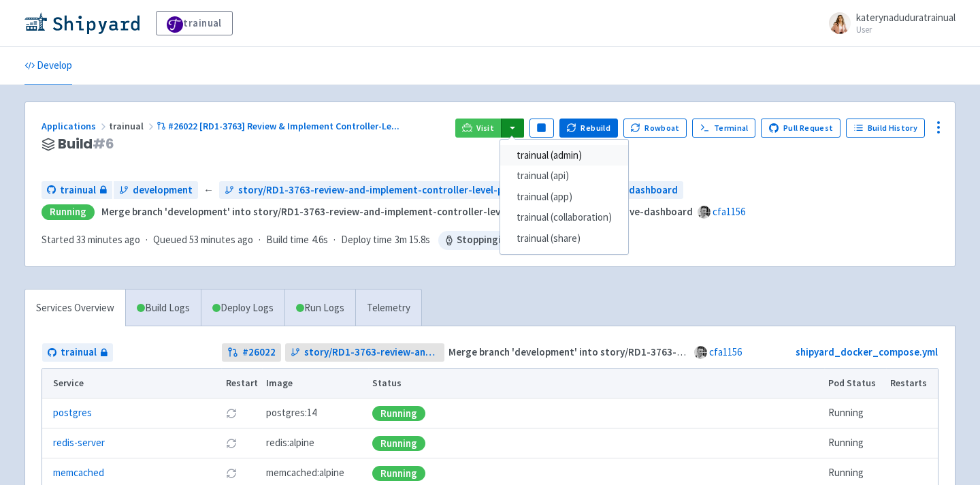 This screenshot has height=485, width=980. Describe the element at coordinates (478, 128) in the screenshot. I see `a: Visit` at that location.